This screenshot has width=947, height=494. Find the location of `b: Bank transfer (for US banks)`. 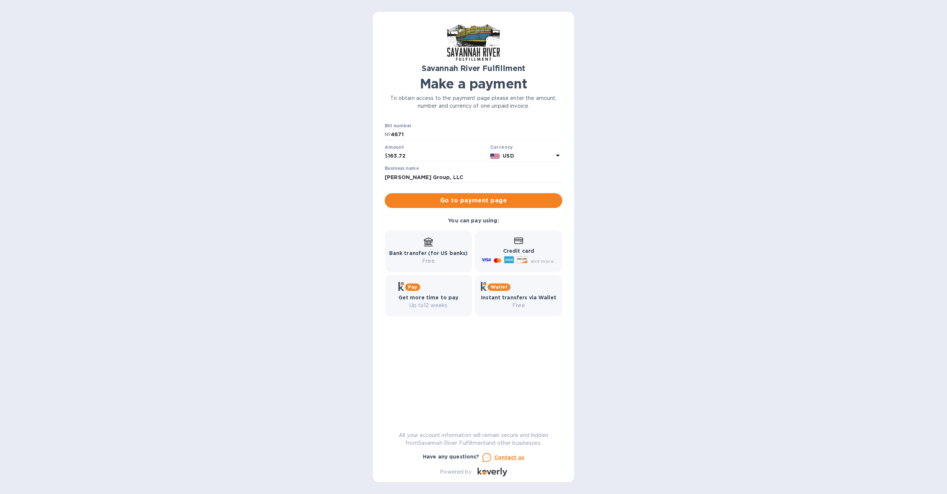

b: Bank transfer (for US banks) is located at coordinates (428, 253).